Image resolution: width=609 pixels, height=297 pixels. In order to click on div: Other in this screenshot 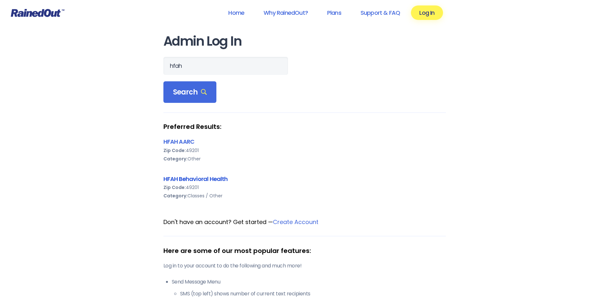, I will do `click(305, 159)`.